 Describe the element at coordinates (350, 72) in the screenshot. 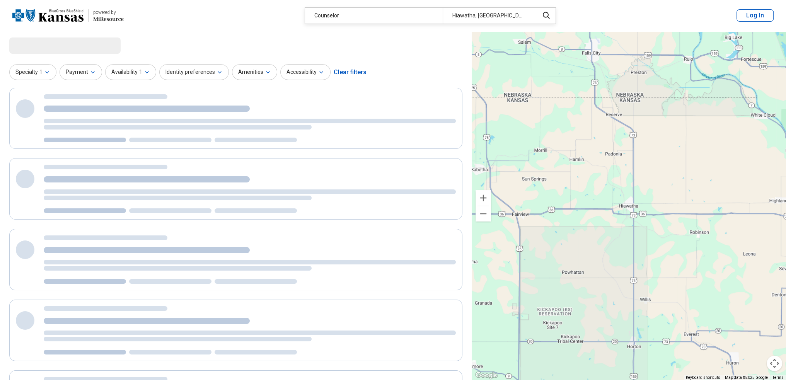

I see `div: Clear filters` at that location.